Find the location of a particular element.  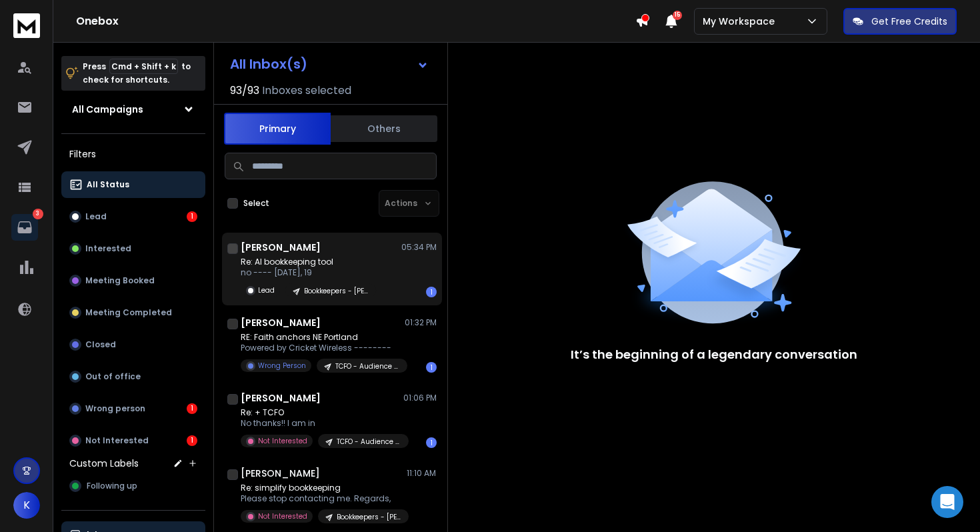

button: Others is located at coordinates (384, 128).